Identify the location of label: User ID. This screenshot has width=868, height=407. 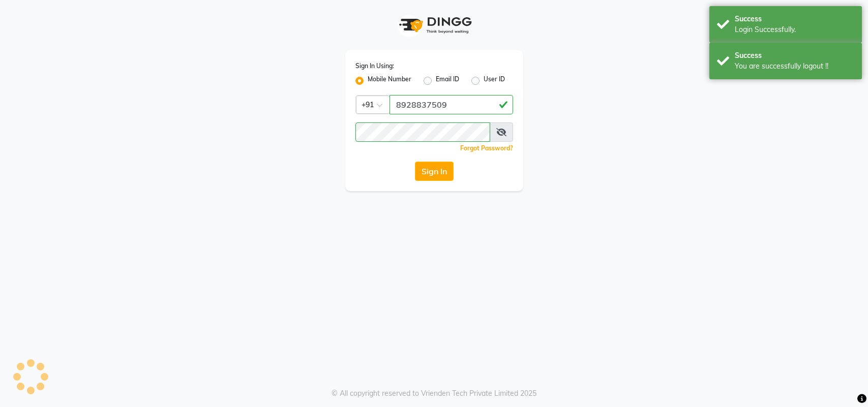
(495, 80).